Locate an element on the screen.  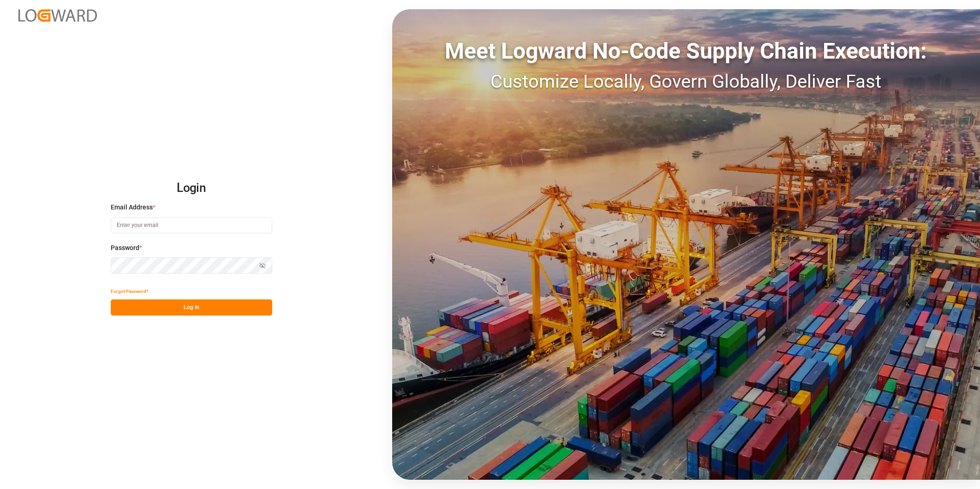
button: Log In is located at coordinates (191, 307).